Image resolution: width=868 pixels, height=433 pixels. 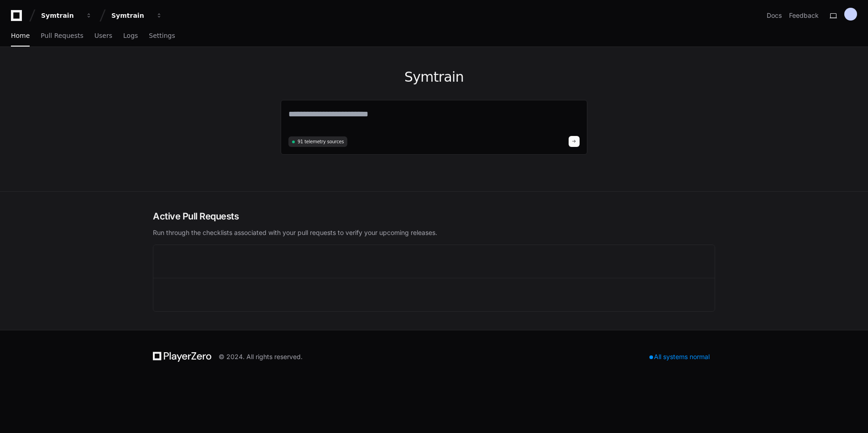 What do you see at coordinates (320, 142) in the screenshot?
I see `span: 91 telemetry sources` at bounding box center [320, 142].